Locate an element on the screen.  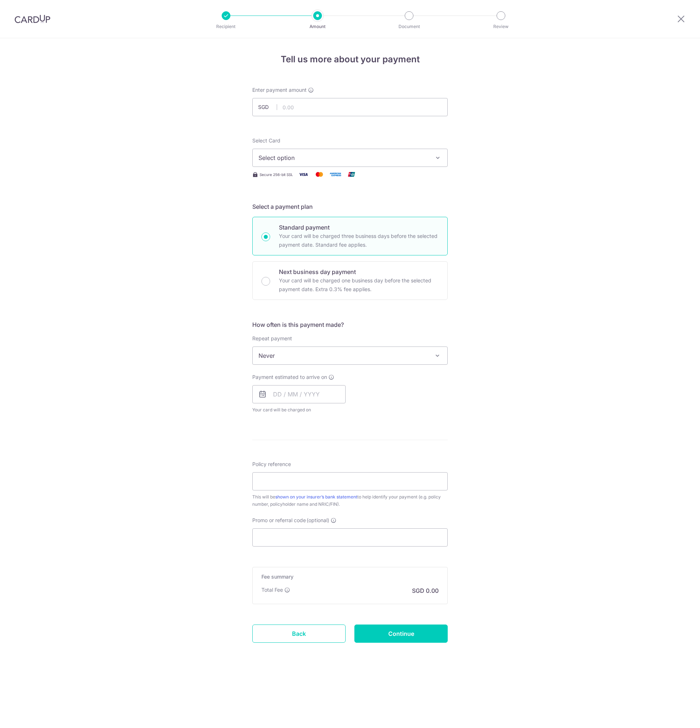
img: CardUp is located at coordinates (32, 19).